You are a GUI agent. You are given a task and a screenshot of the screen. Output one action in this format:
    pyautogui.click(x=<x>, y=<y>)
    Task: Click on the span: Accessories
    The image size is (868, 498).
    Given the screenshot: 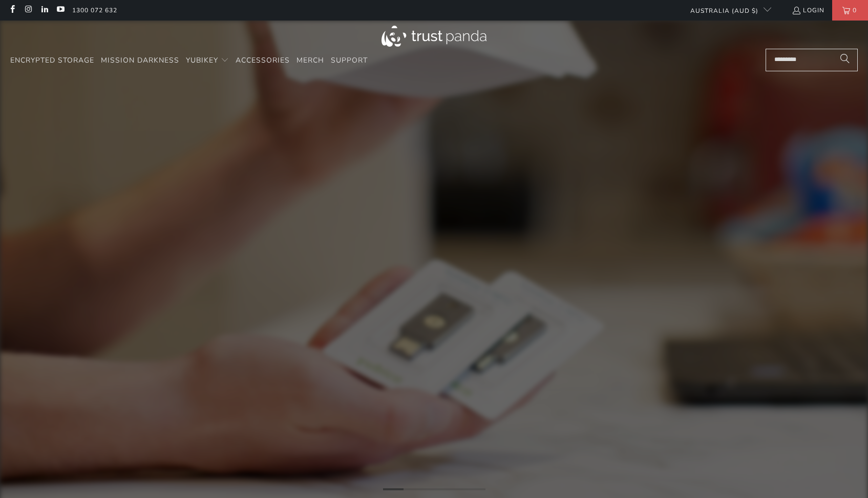 What is the action you would take?
    pyautogui.click(x=263, y=60)
    